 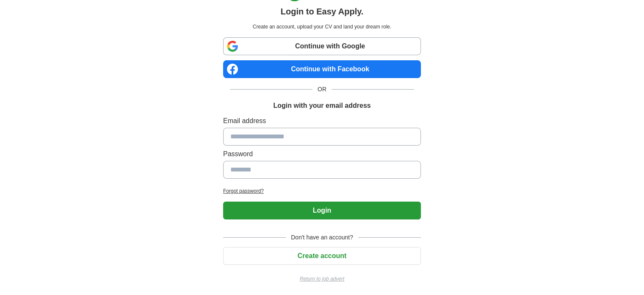 I want to click on button: Login, so click(x=322, y=211).